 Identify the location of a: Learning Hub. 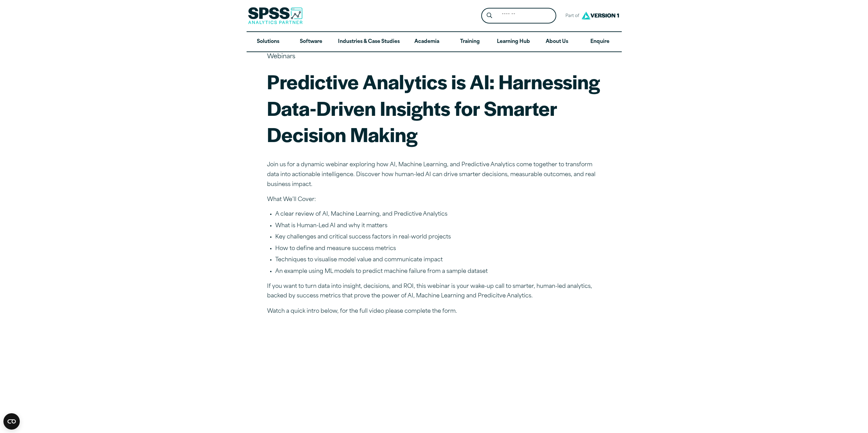
(513, 42).